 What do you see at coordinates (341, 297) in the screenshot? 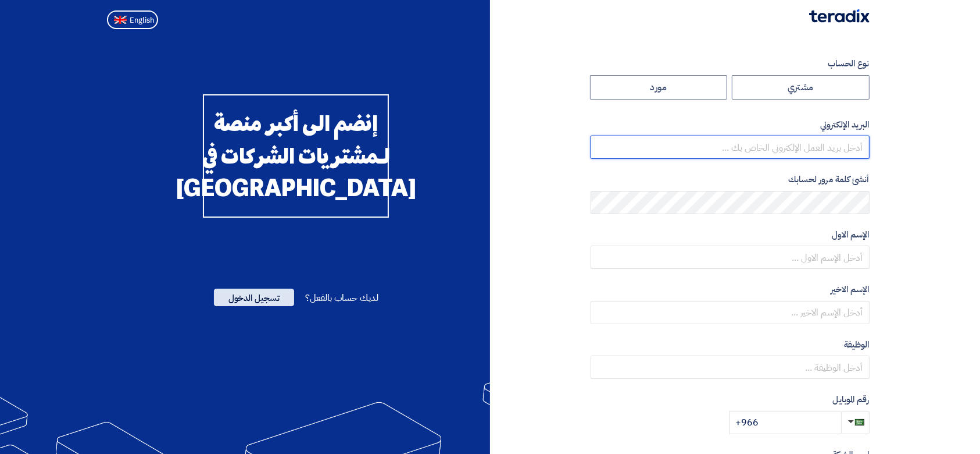
I see `span: لديك حساب بالفعل؟` at bounding box center [341, 297].